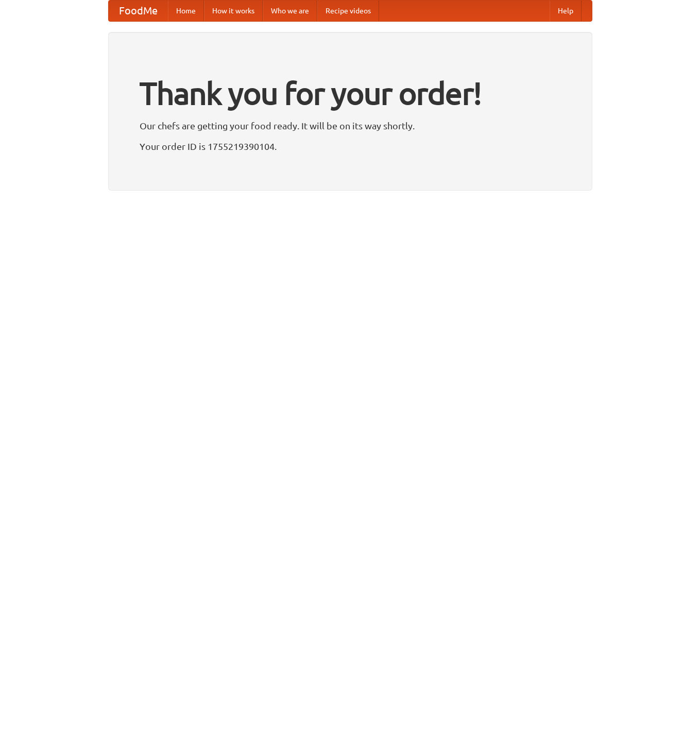 The width and height of the screenshot is (700, 729). Describe the element at coordinates (565, 11) in the screenshot. I see `a: Help` at that location.